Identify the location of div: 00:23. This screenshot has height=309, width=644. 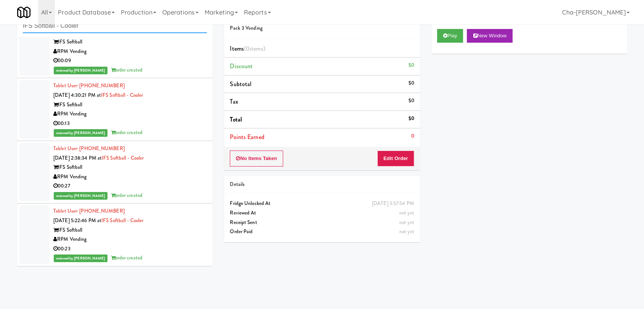
(130, 249).